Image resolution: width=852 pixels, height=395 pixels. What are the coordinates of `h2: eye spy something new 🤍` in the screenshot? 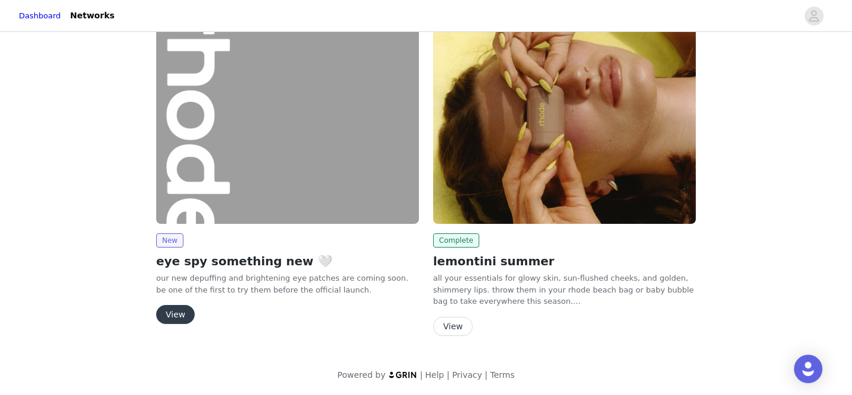 It's located at (287, 261).